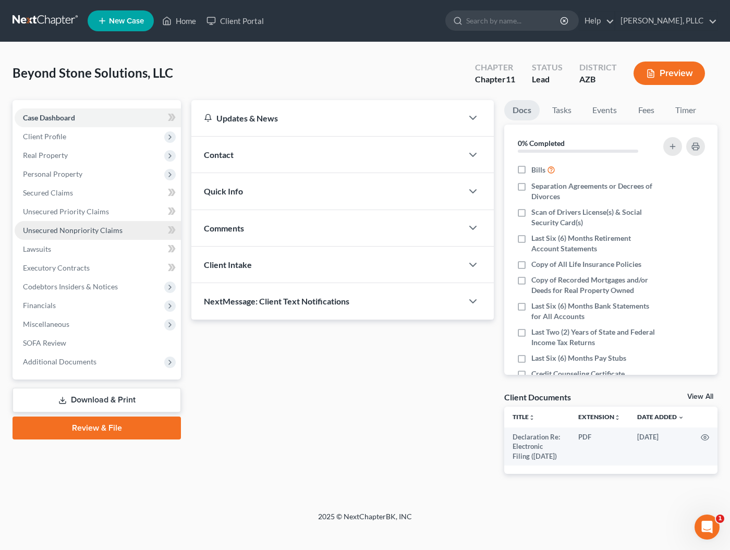 This screenshot has height=550, width=730. Describe the element at coordinates (97, 230) in the screenshot. I see `a: Unsecured Nonpriority Claims` at that location.